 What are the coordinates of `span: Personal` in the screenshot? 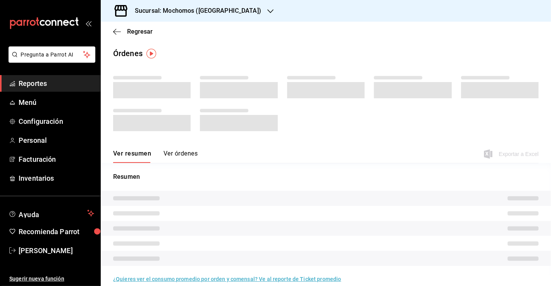 It's located at (56, 140).